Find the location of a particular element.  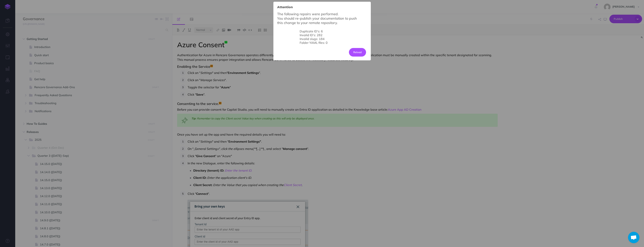

li: Invalid ID's: 282 is located at coordinates (322, 35).